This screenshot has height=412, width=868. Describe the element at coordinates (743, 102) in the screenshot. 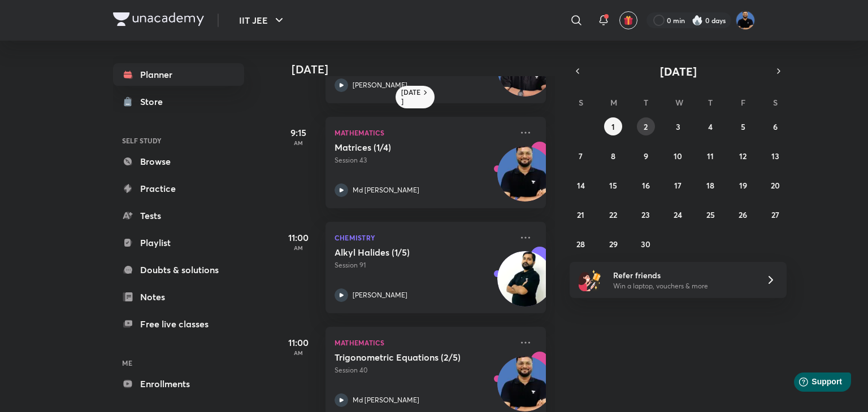

I see `abbr: Friday` at that location.